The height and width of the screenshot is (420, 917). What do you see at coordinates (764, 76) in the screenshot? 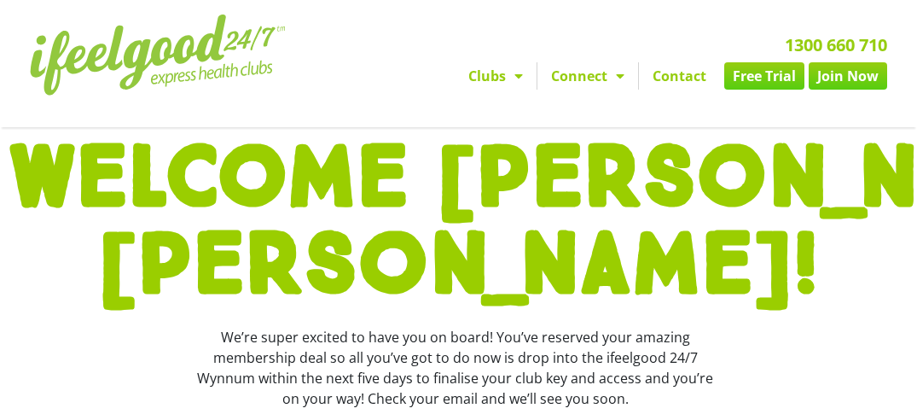
I see `a: Free Trial` at bounding box center [764, 76].